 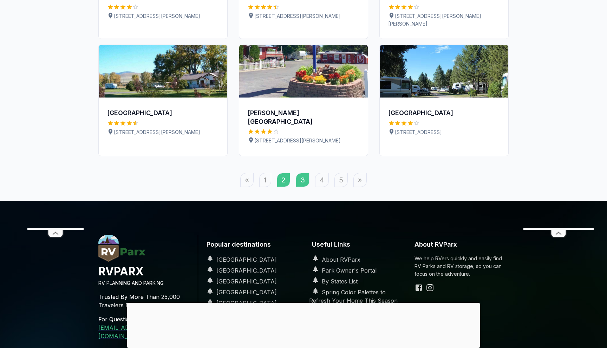 What do you see at coordinates (333, 282) in the screenshot?
I see `a: By States List` at bounding box center [333, 282].